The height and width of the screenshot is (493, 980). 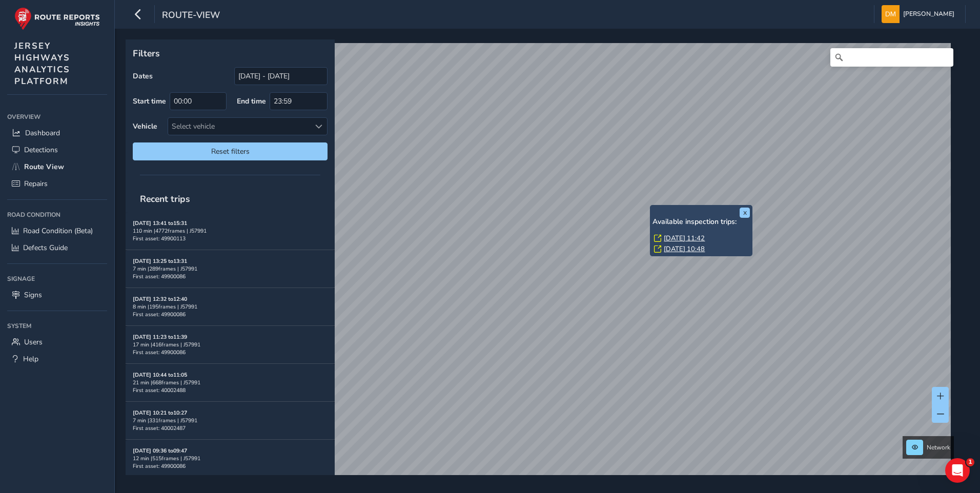 I want to click on span: Reset filters, so click(x=230, y=151).